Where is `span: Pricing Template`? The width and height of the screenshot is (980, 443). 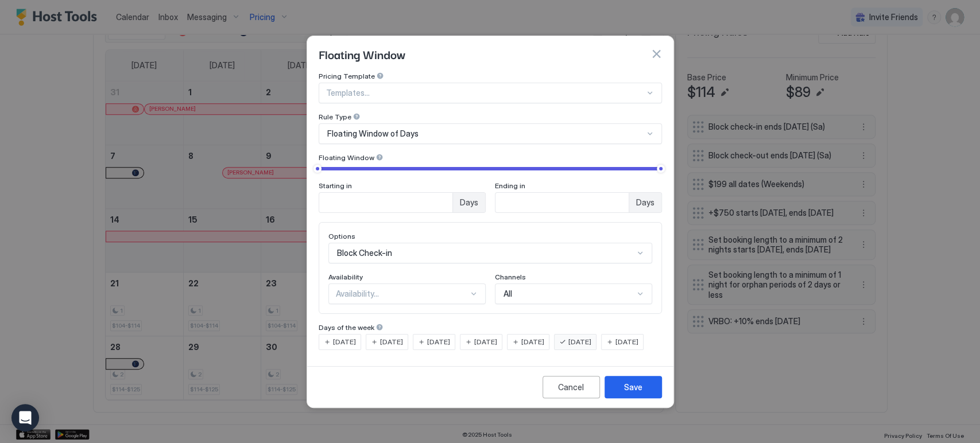 span: Pricing Template is located at coordinates (347, 76).